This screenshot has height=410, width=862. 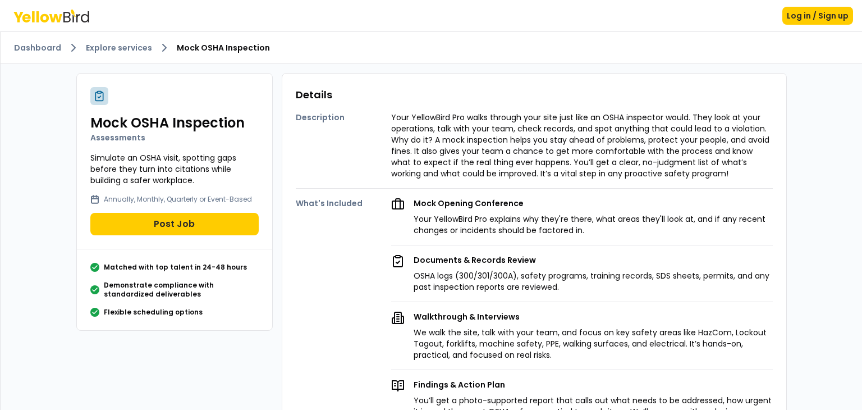 I want to click on p: Demonstrate compliance with standardized deliverables, so click(x=181, y=290).